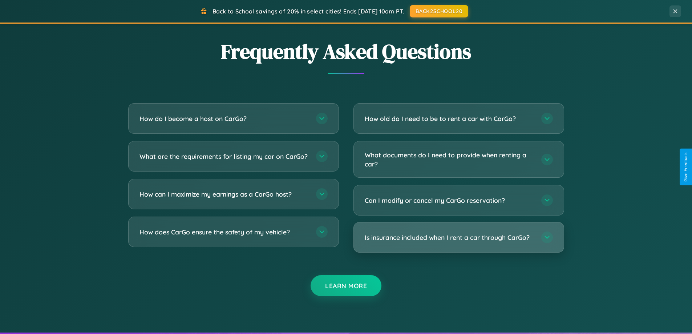  What do you see at coordinates (450, 159) in the screenshot?
I see `h3: What documents do I need to provide when renting a car?` at bounding box center [450, 159].